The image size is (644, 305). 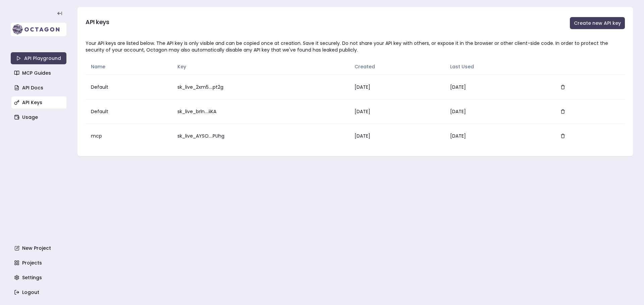 I want to click on a: Settings, so click(x=39, y=278).